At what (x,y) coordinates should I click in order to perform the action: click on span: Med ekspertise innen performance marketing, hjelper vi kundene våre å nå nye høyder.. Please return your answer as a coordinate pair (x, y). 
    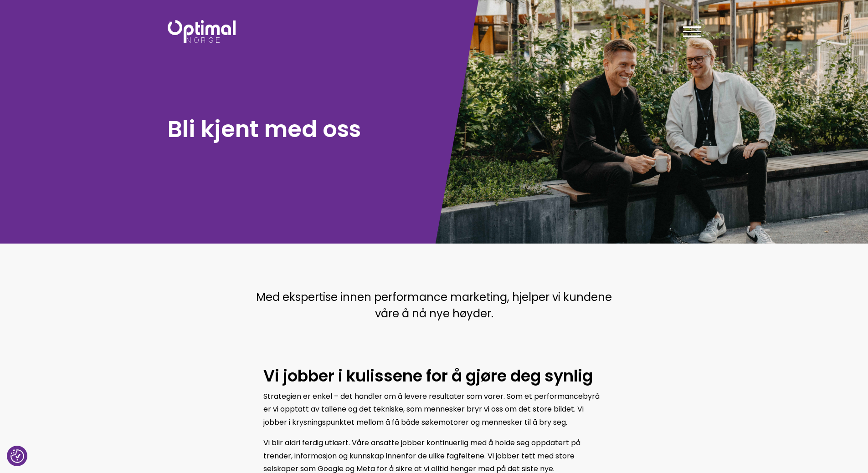
    Looking at the image, I should click on (434, 305).